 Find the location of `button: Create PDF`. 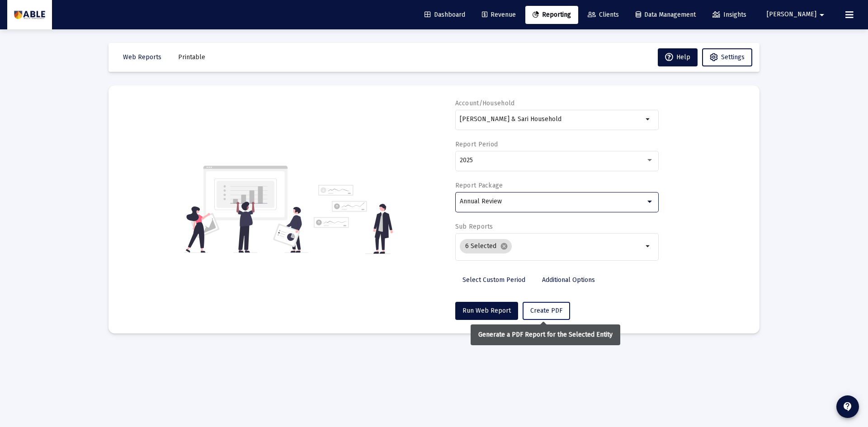

button: Create PDF is located at coordinates (546, 311).